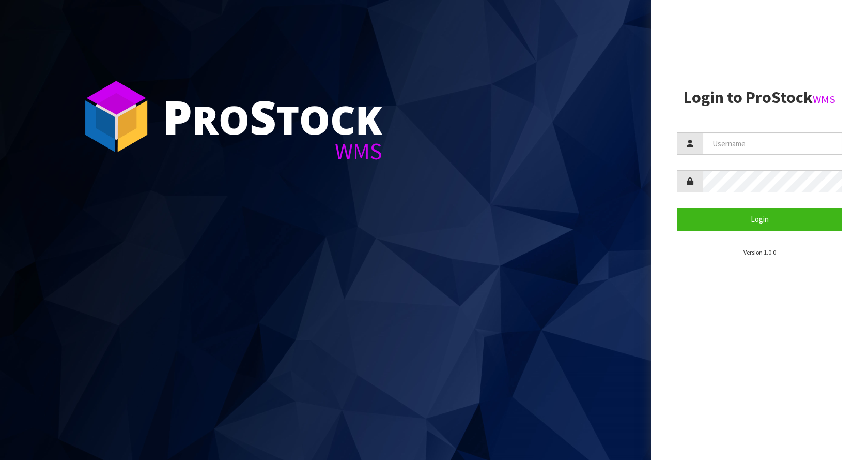 This screenshot has width=868, height=460. Describe the element at coordinates (116, 116) in the screenshot. I see `img: ProStock Cube` at that location.